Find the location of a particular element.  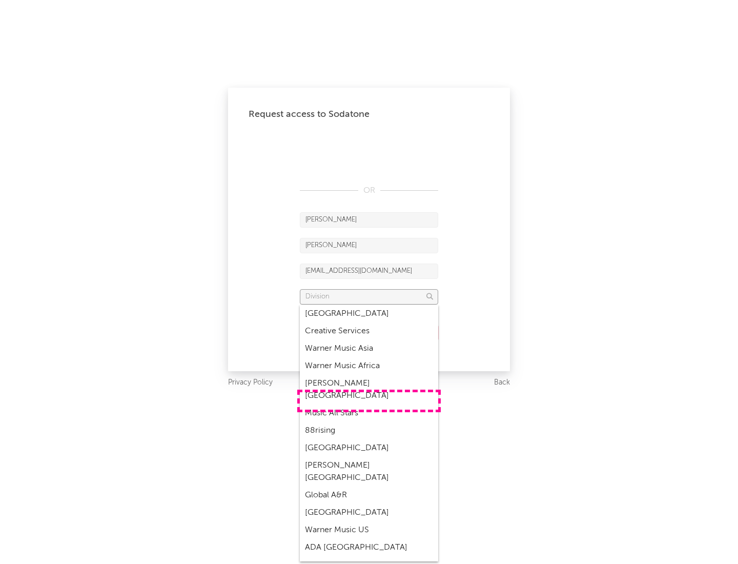

a: Privacy Policy is located at coordinates (250, 382).